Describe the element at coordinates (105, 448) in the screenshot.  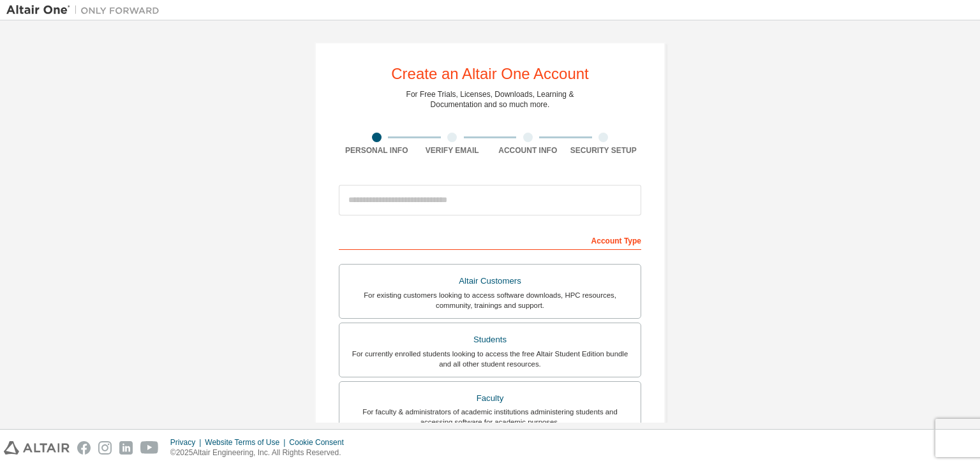
I see `img: instagram.svg` at that location.